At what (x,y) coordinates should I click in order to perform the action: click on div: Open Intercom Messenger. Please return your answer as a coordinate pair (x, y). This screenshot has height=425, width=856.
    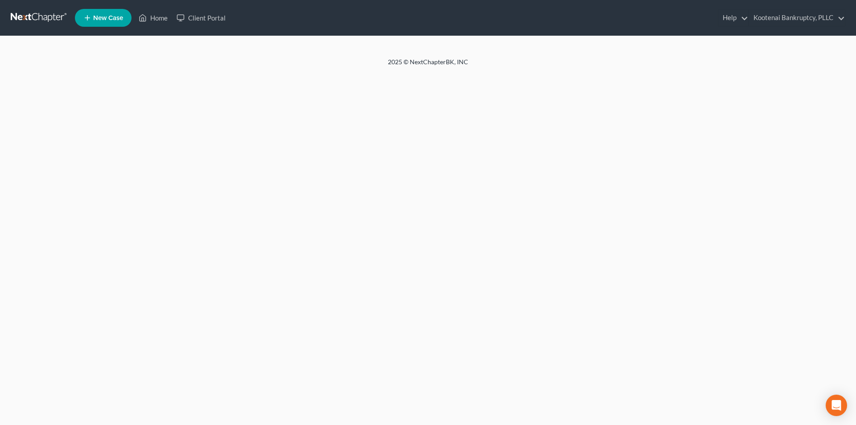
    Looking at the image, I should click on (836, 405).